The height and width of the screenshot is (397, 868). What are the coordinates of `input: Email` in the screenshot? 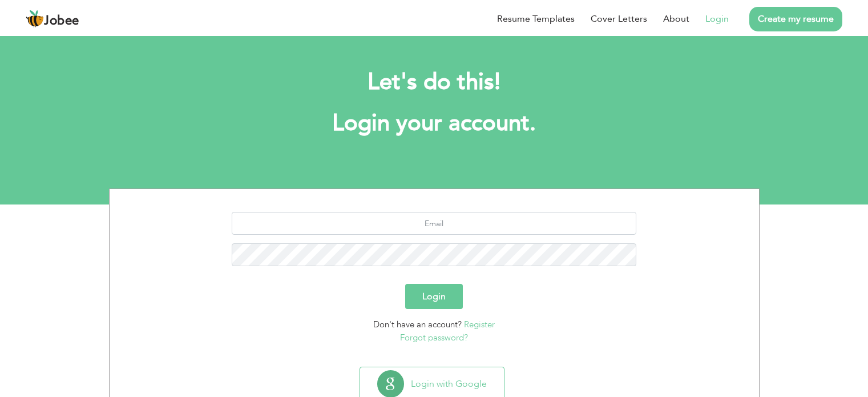 It's located at (434, 223).